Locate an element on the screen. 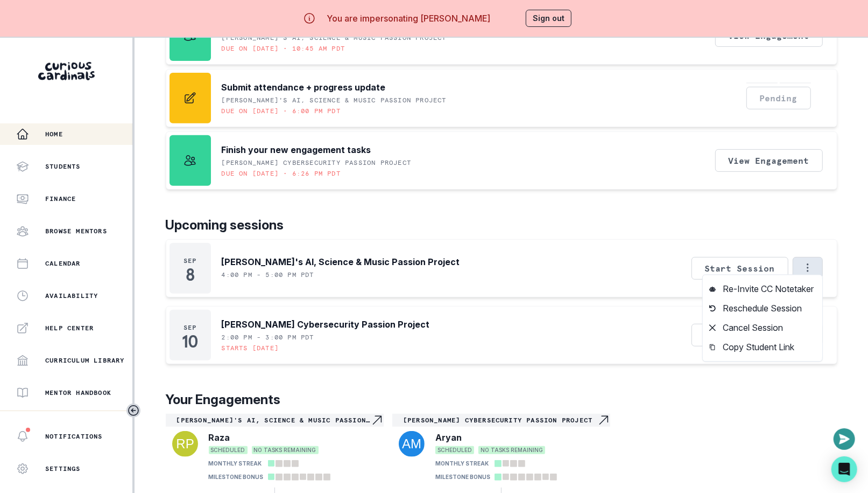 This screenshot has width=868, height=493. p: Finance is located at coordinates (60, 199).